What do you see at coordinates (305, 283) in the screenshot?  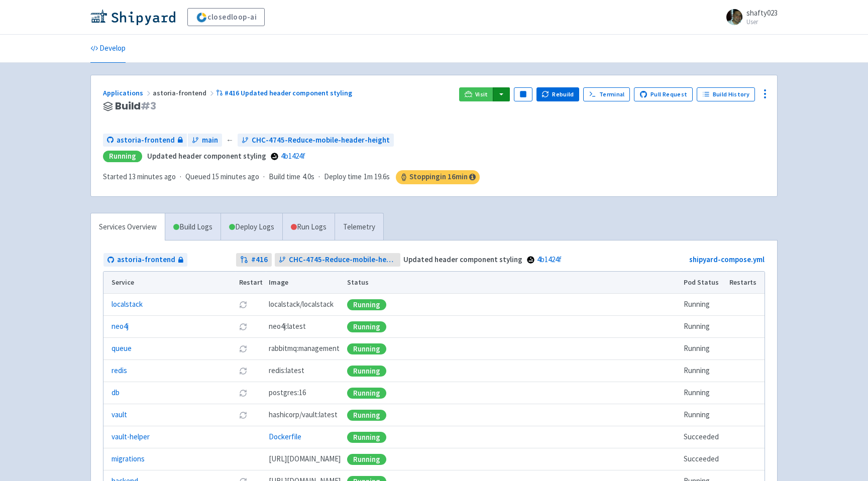 I see `th: Image` at bounding box center [305, 283].